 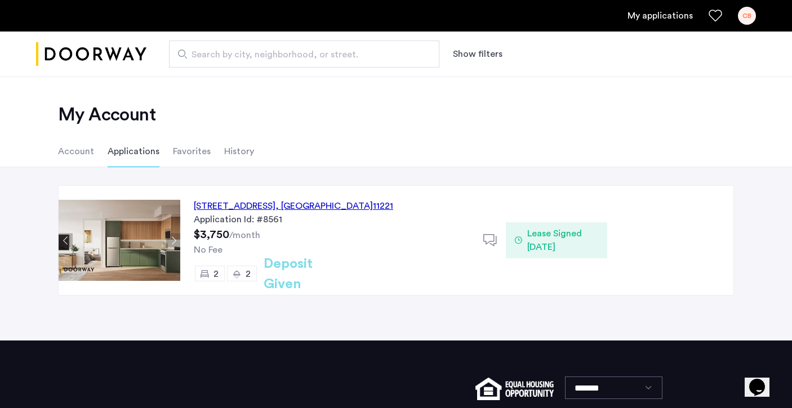 I want to click on span: No Fee, so click(x=208, y=250).